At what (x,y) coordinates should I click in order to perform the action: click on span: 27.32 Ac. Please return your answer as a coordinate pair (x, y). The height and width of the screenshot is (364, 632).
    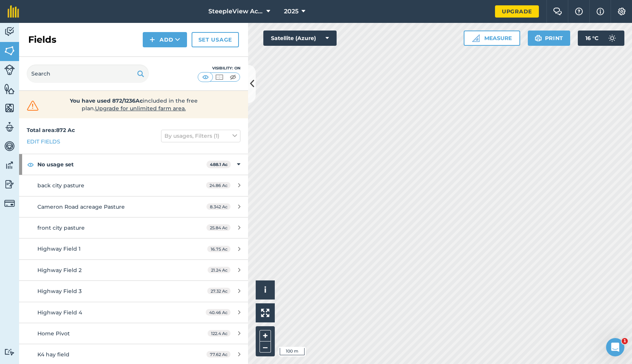
    Looking at the image, I should click on (219, 291).